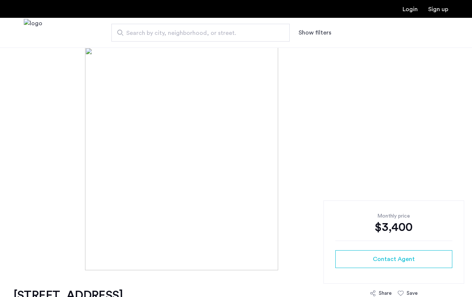  Describe the element at coordinates (412, 293) in the screenshot. I see `div: Save` at that location.